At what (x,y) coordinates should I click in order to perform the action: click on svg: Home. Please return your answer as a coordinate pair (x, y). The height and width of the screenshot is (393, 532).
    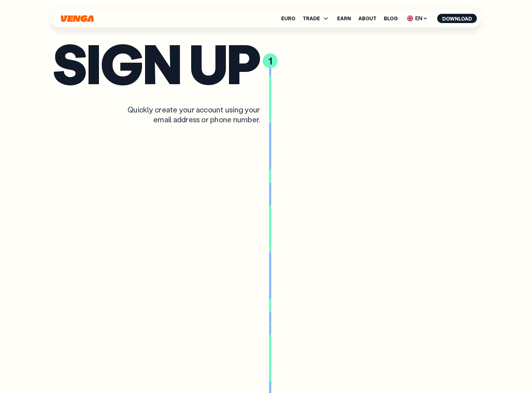
    Looking at the image, I should click on (77, 19).